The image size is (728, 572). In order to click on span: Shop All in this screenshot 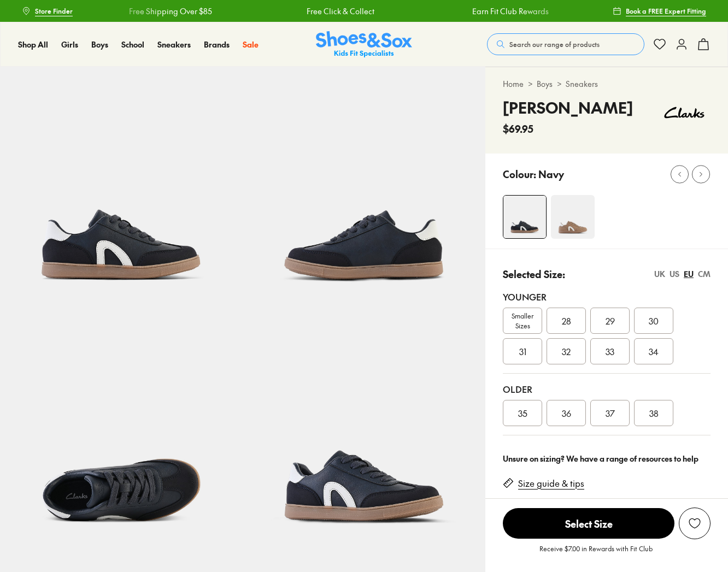, I will do `click(32, 44)`.